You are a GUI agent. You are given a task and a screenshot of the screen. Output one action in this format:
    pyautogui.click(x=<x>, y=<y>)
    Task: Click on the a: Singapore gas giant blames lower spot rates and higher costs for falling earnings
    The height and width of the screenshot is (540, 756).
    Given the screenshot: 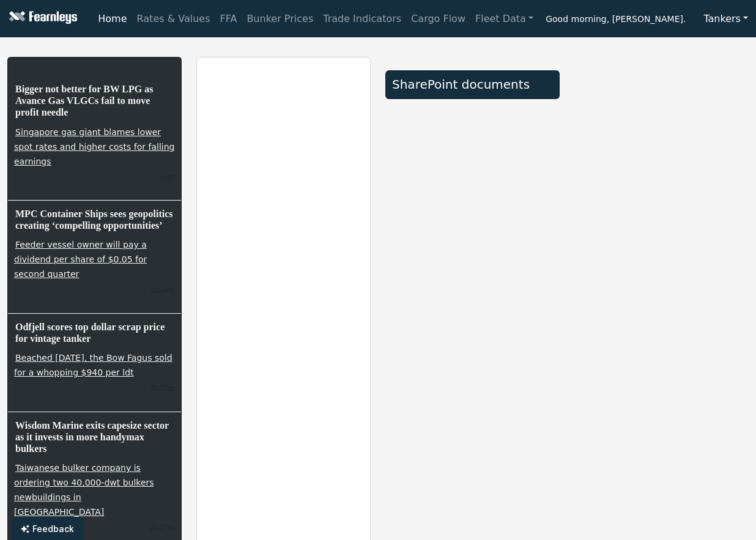 What is the action you would take?
    pyautogui.click(x=94, y=147)
    